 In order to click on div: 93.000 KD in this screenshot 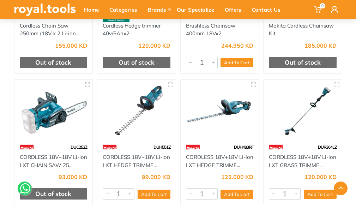, I will do `click(73, 177)`.